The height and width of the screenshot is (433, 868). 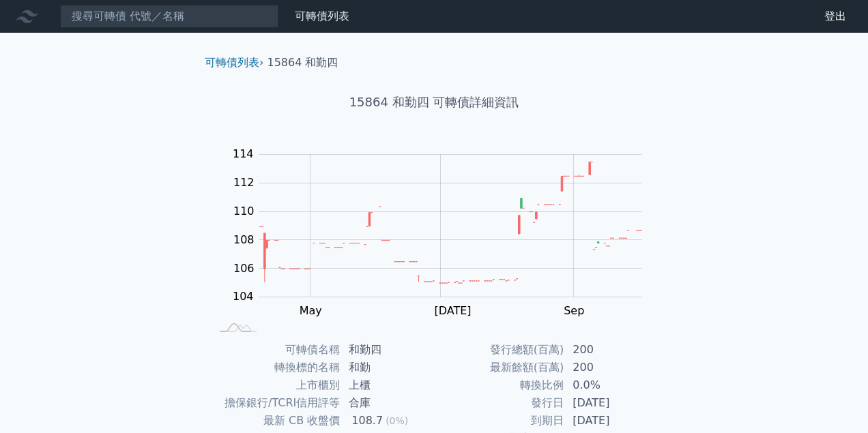 I want to click on td: 上市櫃別, so click(x=275, y=385).